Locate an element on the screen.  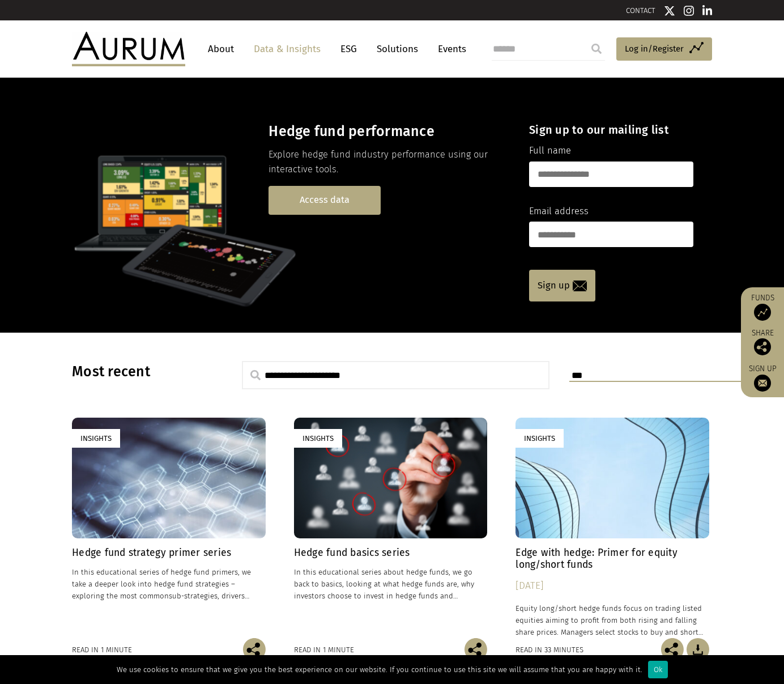
a: About is located at coordinates (221, 49).